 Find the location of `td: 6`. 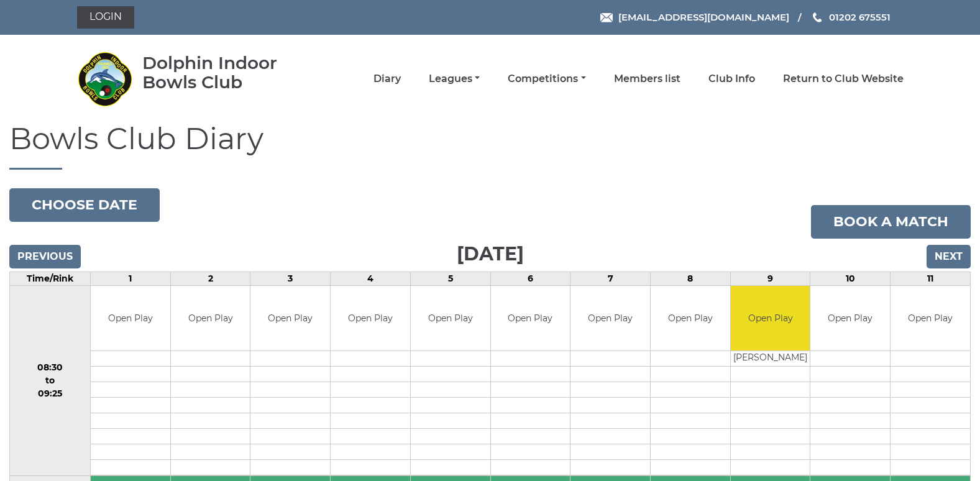

td: 6 is located at coordinates (530, 278).